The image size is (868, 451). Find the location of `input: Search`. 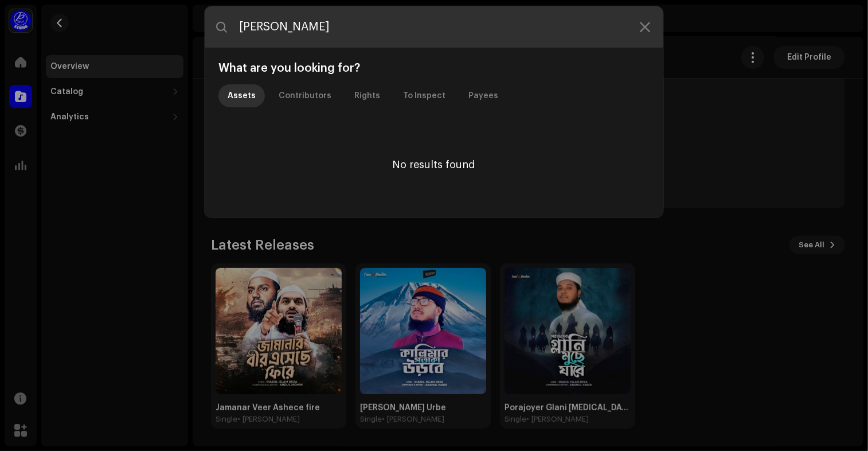

input: Search is located at coordinates (434, 27).